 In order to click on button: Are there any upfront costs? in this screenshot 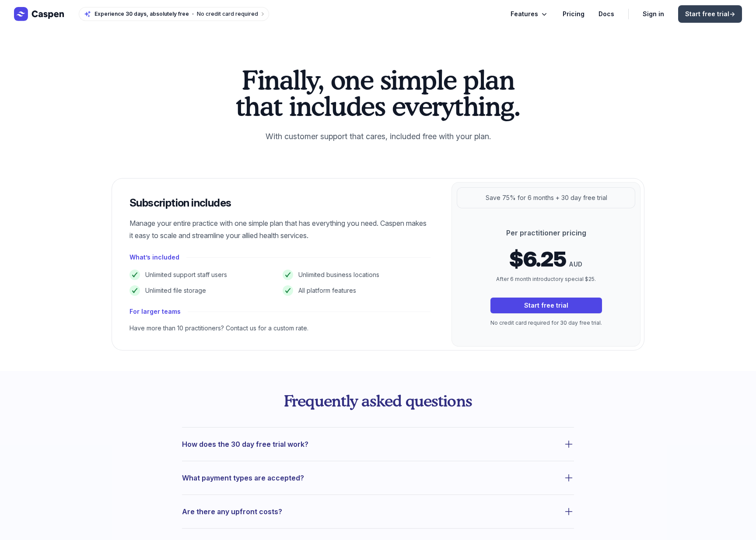, I will do `click(378, 512)`.